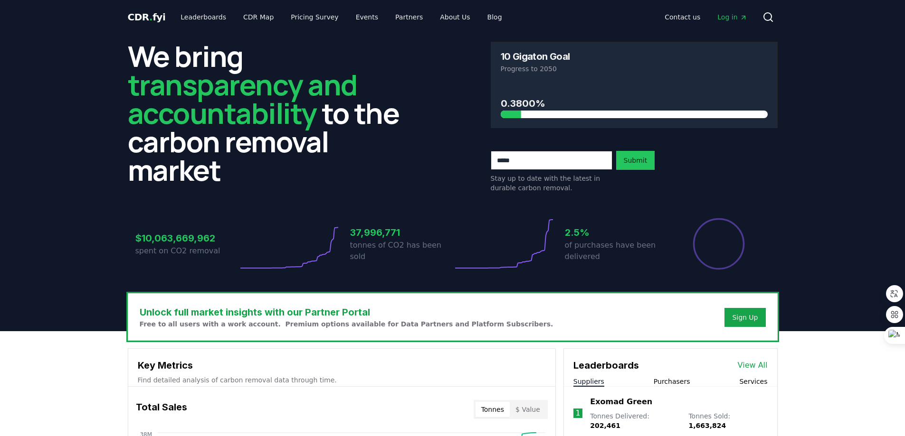 The height and width of the screenshot is (436, 905). What do you see at coordinates (635, 160) in the screenshot?
I see `button: Submit` at bounding box center [635, 160].